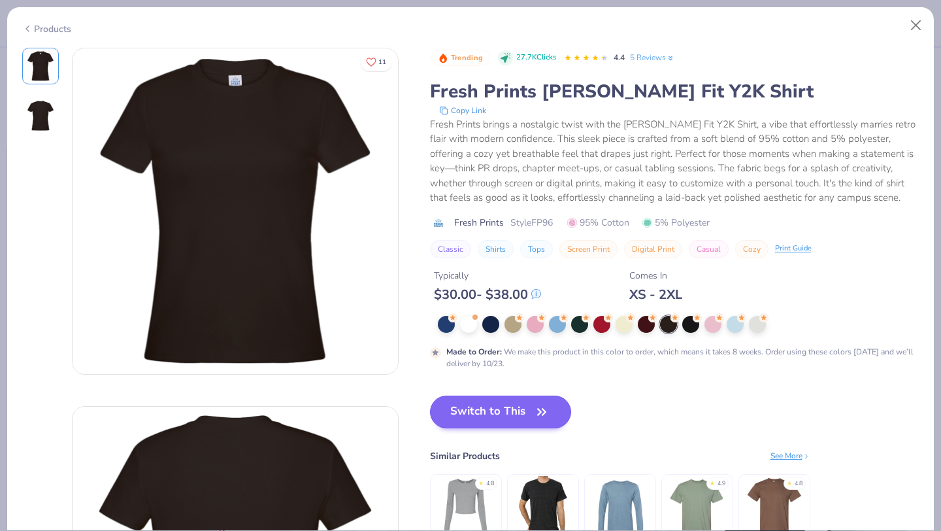 Image resolution: width=941 pixels, height=531 pixels. What do you see at coordinates (487, 294) in the screenshot?
I see `div: $ 30.00 - $ 38.00` at bounding box center [487, 294].